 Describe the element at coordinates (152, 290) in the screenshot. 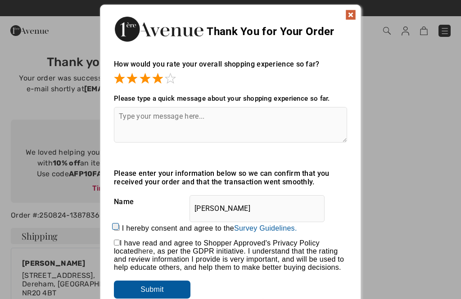

I see `input: Submit` at that location.